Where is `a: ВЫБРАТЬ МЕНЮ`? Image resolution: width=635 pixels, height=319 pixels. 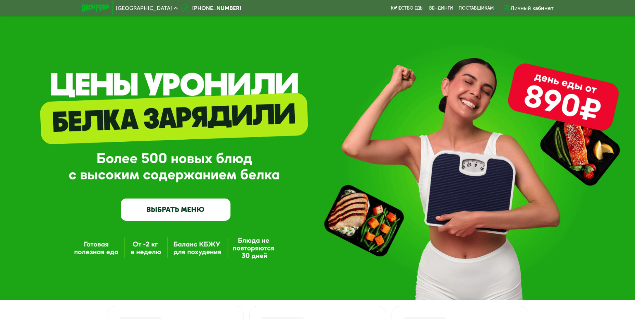 a: ВЫБРАТЬ МЕНЮ is located at coordinates (175, 209).